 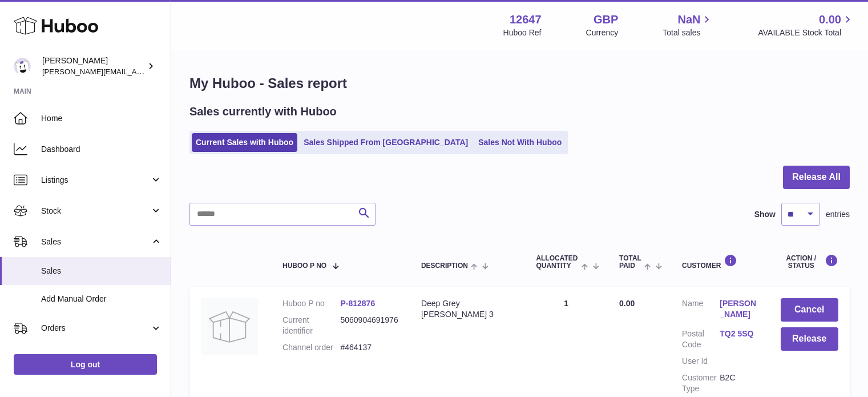 What do you see at coordinates (102, 118) in the screenshot?
I see `span: Home` at bounding box center [102, 118].